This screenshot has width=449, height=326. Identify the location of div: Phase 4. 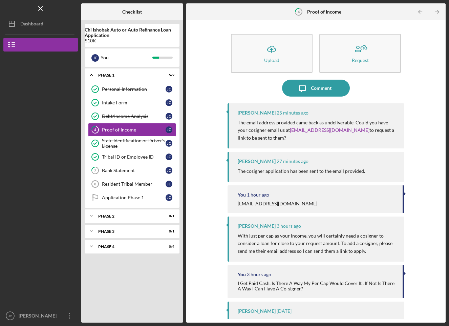
(128, 246).